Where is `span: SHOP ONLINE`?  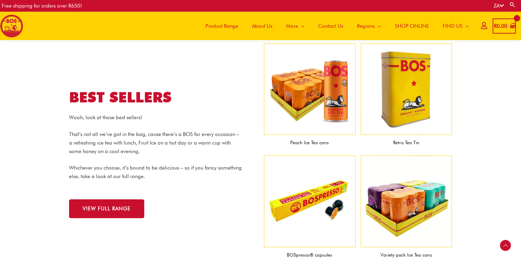 span: SHOP ONLINE is located at coordinates (412, 26).